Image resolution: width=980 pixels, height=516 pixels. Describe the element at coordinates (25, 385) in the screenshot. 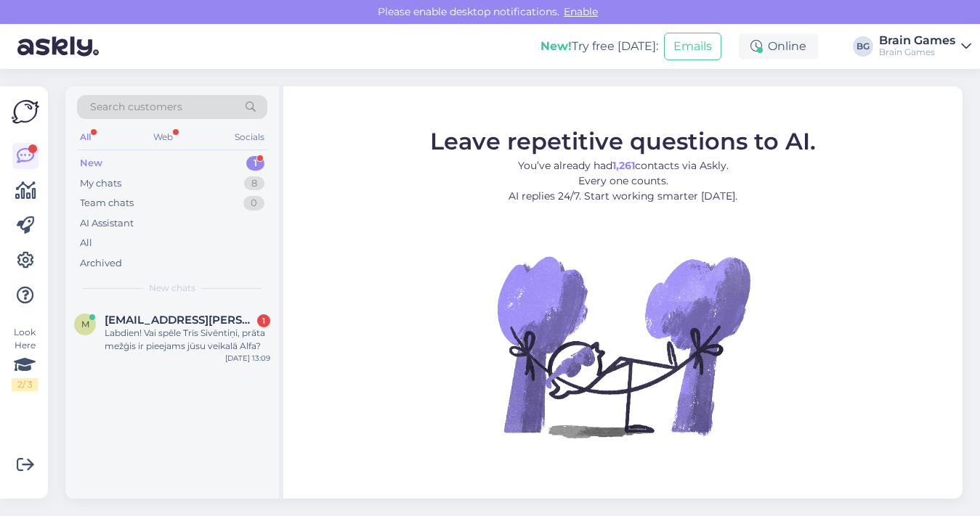

I see `div: 2 / 3` at that location.